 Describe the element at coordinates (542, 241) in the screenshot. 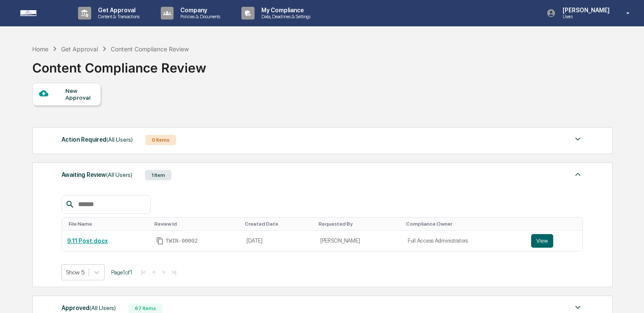

I see `button: View` at that location.